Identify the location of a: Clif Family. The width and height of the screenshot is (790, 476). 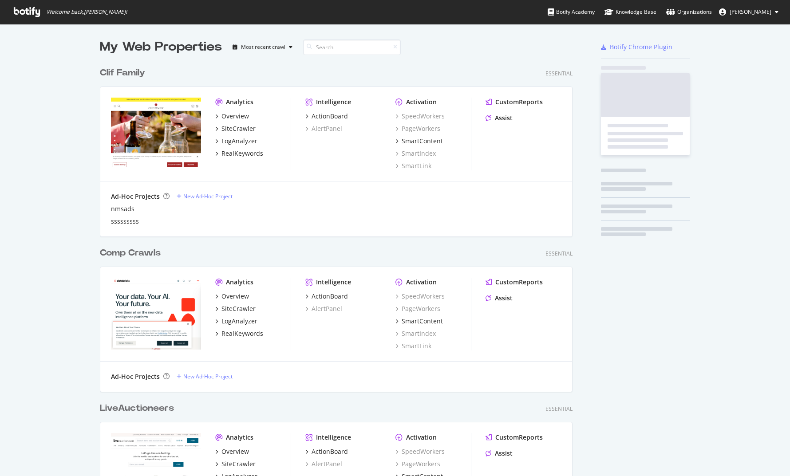
(124, 73).